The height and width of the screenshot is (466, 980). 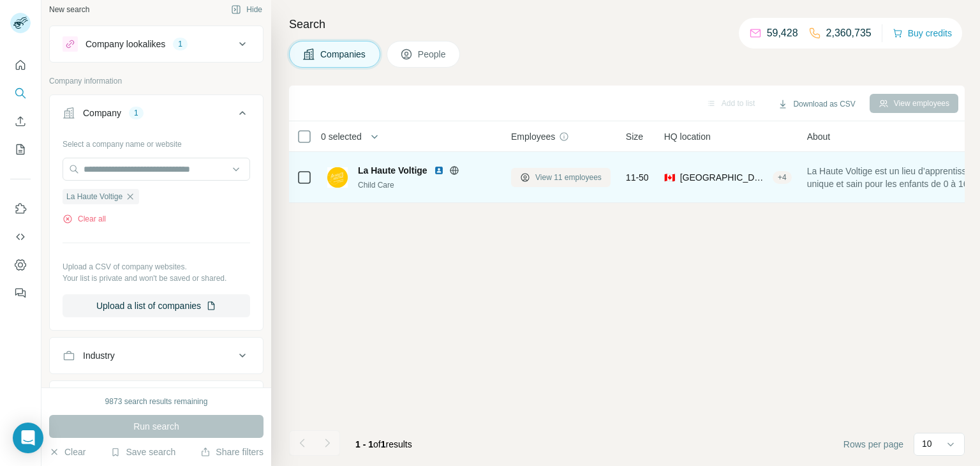 What do you see at coordinates (21, 121) in the screenshot?
I see `button: Enrich CSV` at bounding box center [21, 121].